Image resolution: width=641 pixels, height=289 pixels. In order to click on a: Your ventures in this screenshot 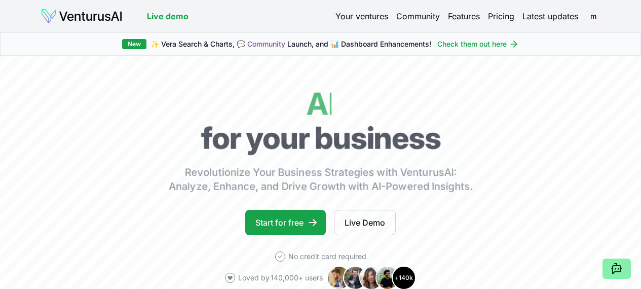, I will do `click(362, 16)`.